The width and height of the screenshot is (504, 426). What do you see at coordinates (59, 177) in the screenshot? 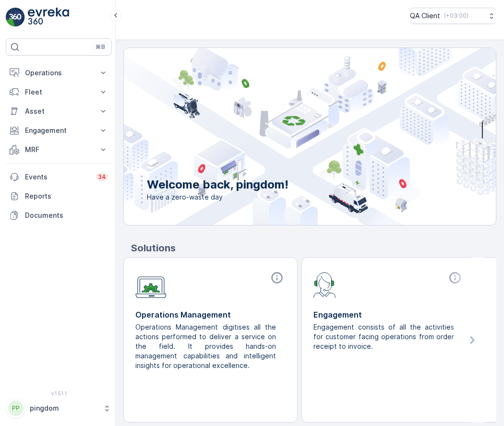
I see `a: Events34` at bounding box center [59, 177].